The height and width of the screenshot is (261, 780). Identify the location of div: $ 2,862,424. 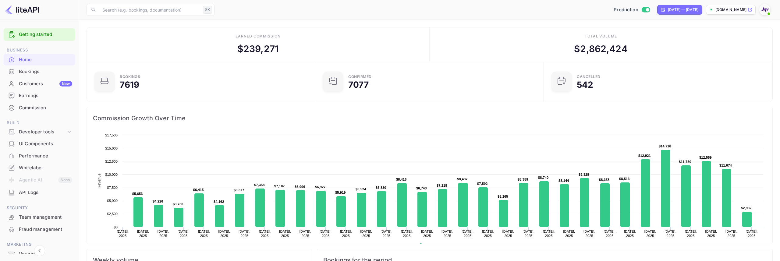
(601, 49).